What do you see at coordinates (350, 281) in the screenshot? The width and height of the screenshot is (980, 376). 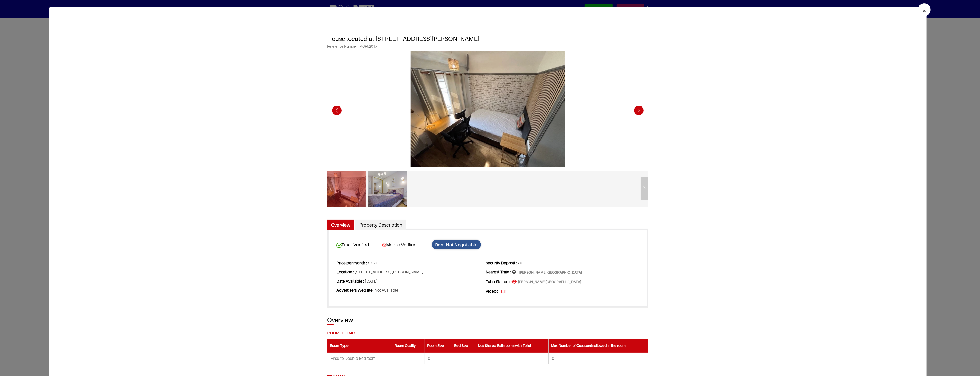 I see `strong: Date Available :` at bounding box center [350, 281].